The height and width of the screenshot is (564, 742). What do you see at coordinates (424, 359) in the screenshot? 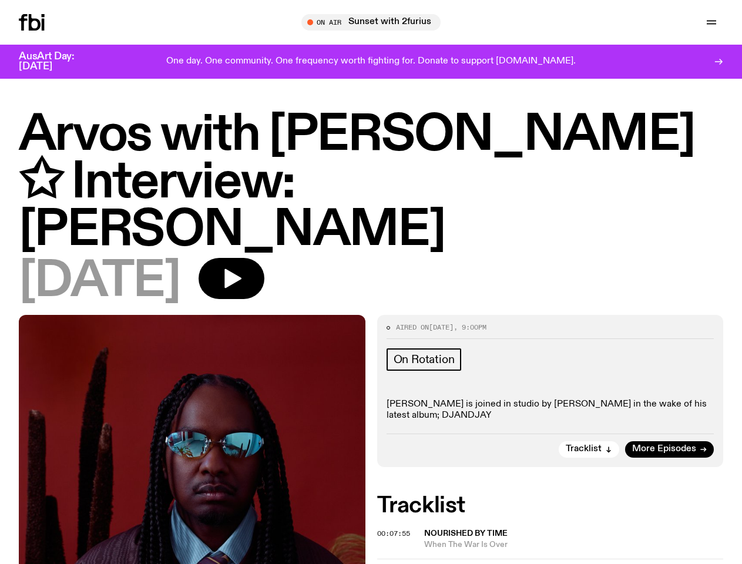
I see `span: On Rotation` at bounding box center [424, 359].